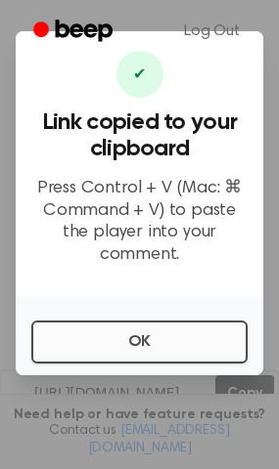 Image resolution: width=279 pixels, height=469 pixels. I want to click on a: Beep, so click(74, 31).